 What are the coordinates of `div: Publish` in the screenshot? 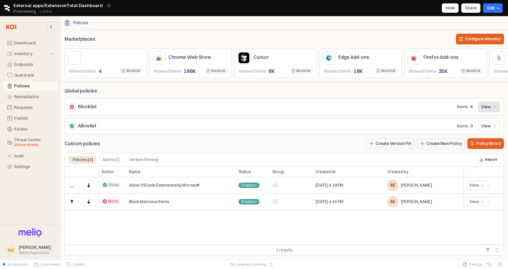 It's located at (34, 118).